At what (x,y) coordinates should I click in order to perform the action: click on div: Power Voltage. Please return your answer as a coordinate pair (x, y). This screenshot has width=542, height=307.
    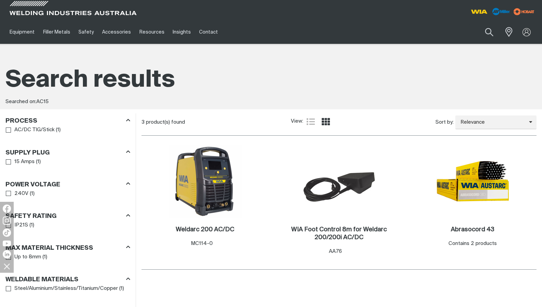
    Looking at the image, I should click on (68, 184).